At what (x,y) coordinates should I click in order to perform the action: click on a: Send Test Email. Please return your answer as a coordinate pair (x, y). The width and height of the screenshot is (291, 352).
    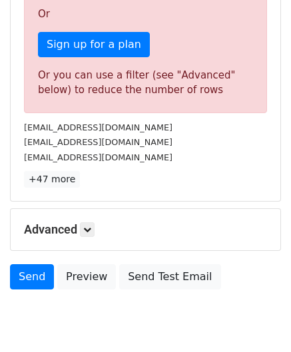
    Looking at the image, I should click on (170, 277).